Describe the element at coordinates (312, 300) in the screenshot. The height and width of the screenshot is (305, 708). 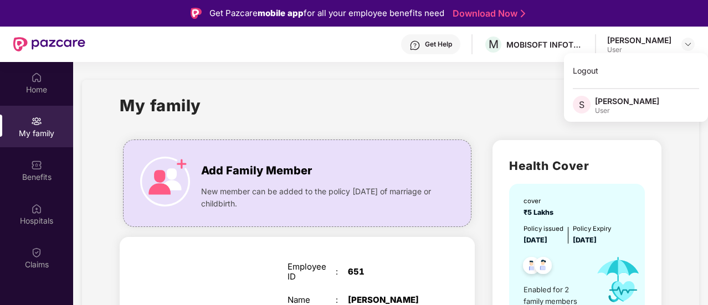
I see `div: Name` at that location.